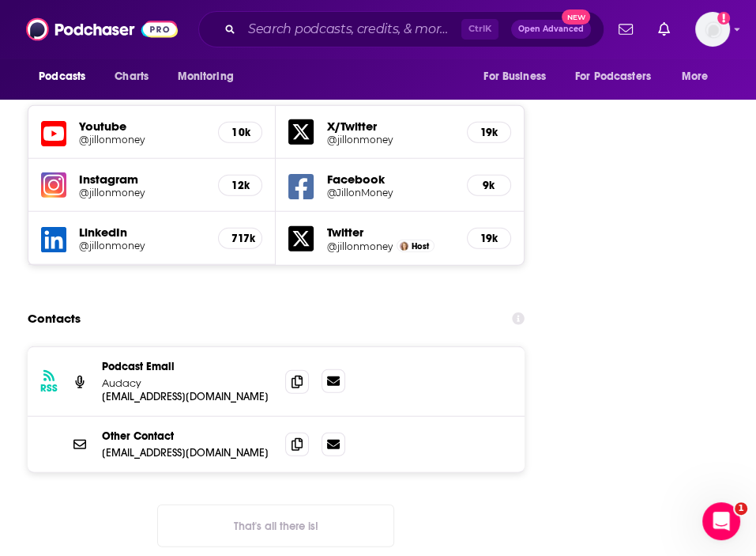 The height and width of the screenshot is (556, 756). What do you see at coordinates (741, 508) in the screenshot?
I see `span: 1` at bounding box center [741, 508].